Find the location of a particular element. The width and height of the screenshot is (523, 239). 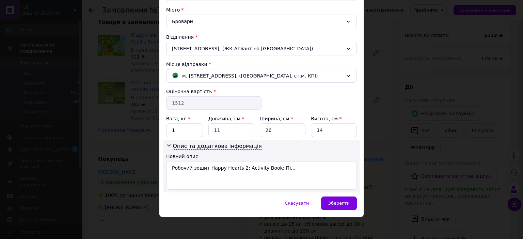

label: Довжина, см is located at coordinates (226, 119).